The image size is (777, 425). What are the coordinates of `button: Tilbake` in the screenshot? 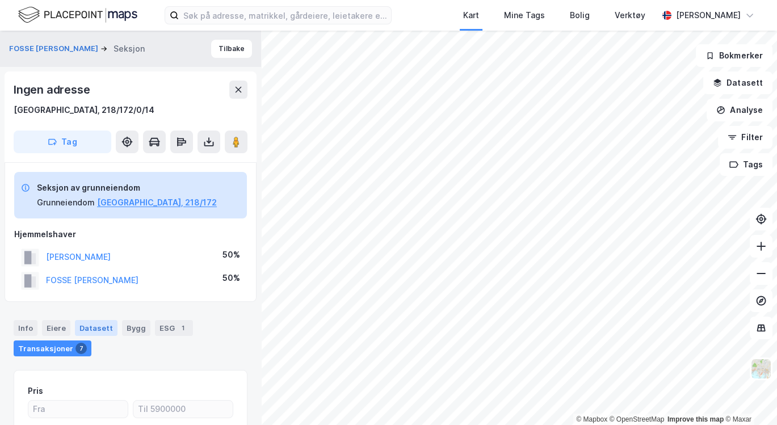 It's located at (232, 49).